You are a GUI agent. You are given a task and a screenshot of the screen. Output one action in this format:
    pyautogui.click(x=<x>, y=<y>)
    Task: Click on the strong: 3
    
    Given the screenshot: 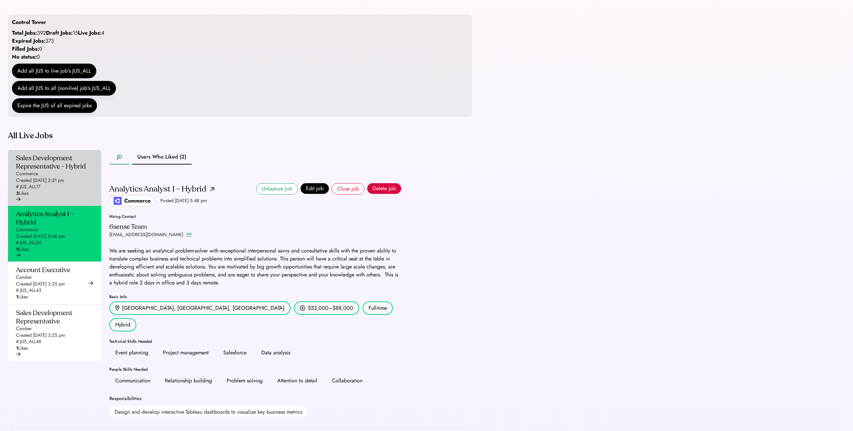 What is the action you would take?
    pyautogui.click(x=17, y=193)
    